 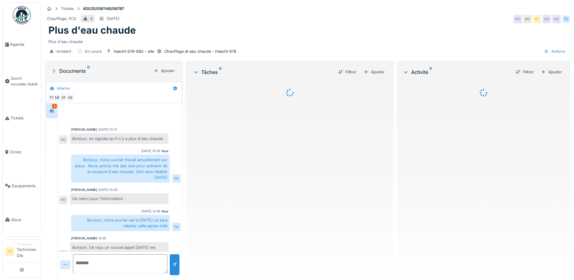 What do you see at coordinates (22, 152) in the screenshot?
I see `a: Zones` at bounding box center [22, 152].